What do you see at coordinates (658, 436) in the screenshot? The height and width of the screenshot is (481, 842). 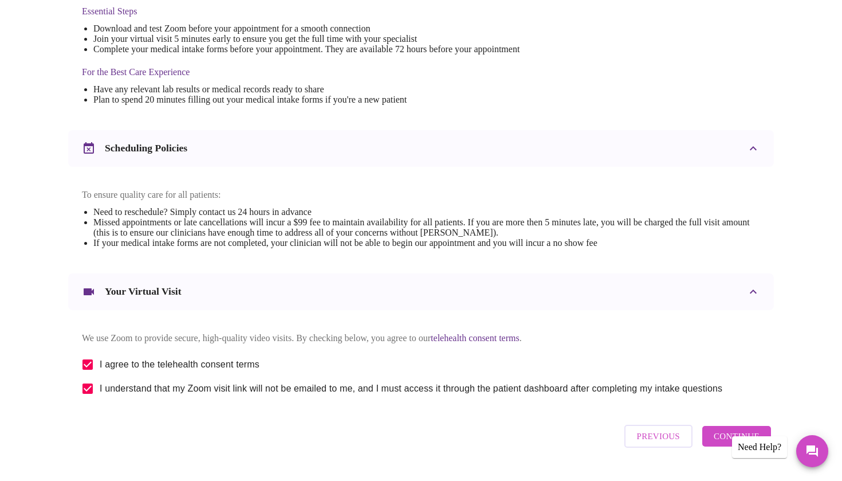 I see `span: Previous` at bounding box center [658, 436].